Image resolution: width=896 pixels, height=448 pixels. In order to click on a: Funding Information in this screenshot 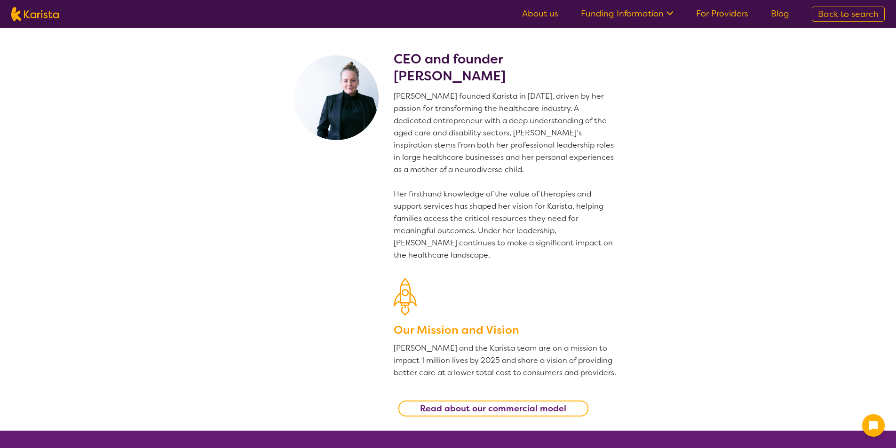, I will do `click(627, 14)`.